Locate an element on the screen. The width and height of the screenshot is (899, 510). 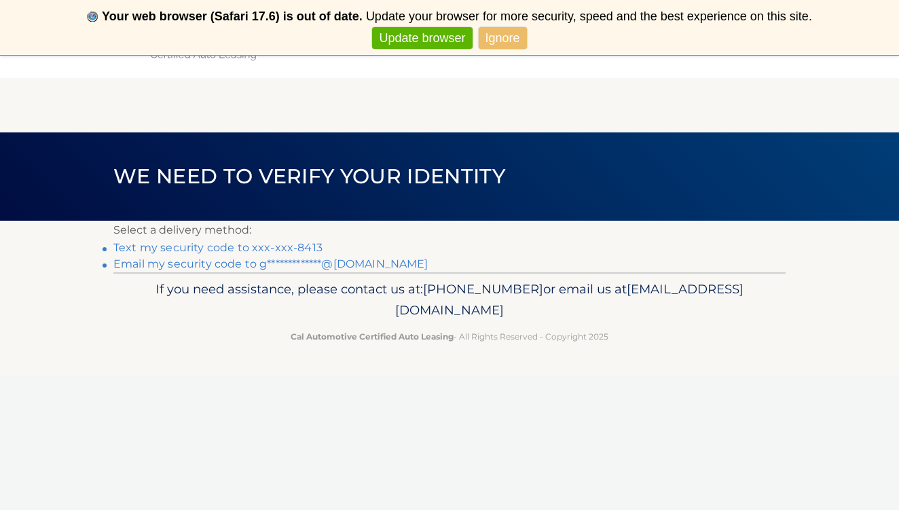
a: Ignore is located at coordinates (502, 38).